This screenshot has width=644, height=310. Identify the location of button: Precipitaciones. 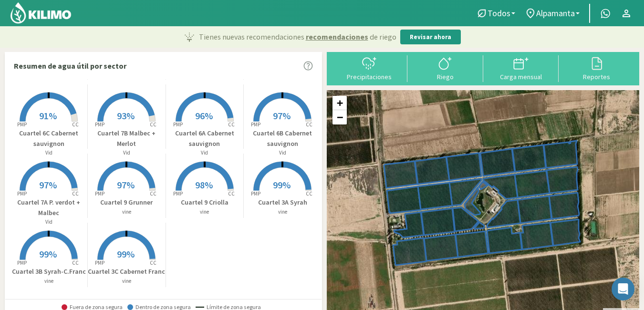
(370, 68).